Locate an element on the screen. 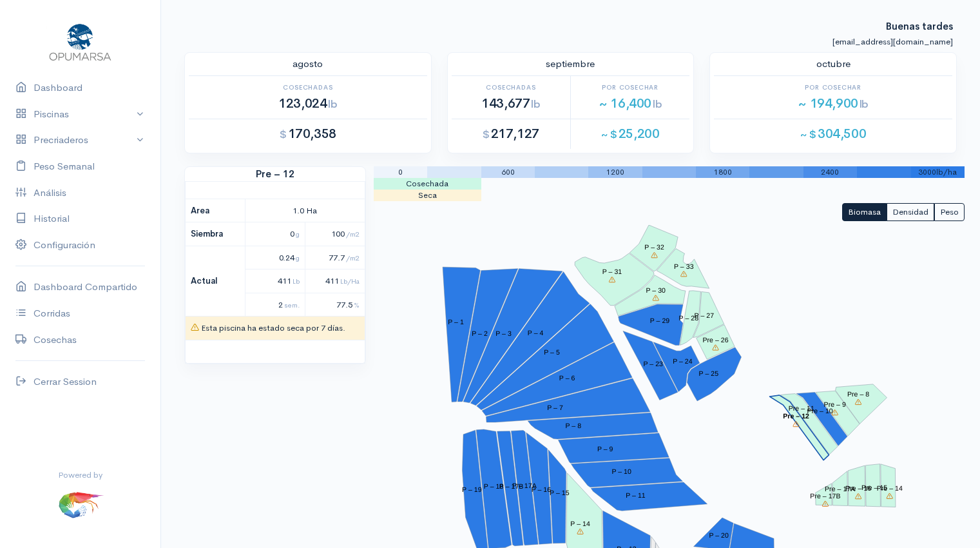 Image resolution: width=980 pixels, height=548 pixels. span: sem. is located at coordinates (292, 305).